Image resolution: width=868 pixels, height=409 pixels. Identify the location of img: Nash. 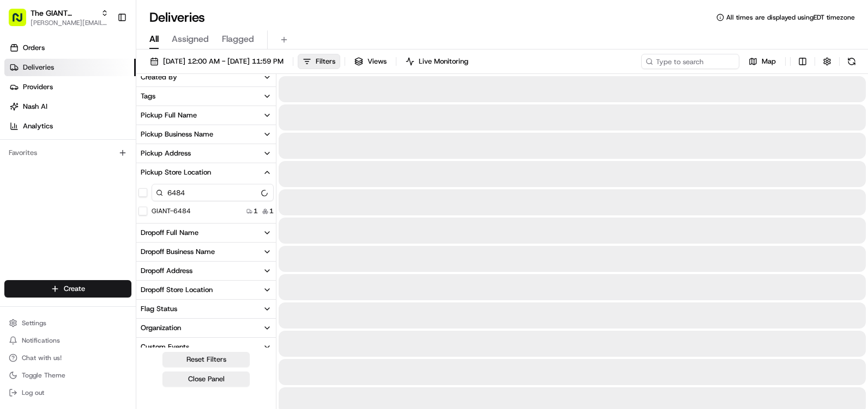
(21, 21).